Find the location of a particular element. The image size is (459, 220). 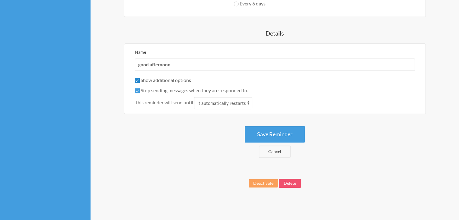

label: Show additional options is located at coordinates (163, 80).